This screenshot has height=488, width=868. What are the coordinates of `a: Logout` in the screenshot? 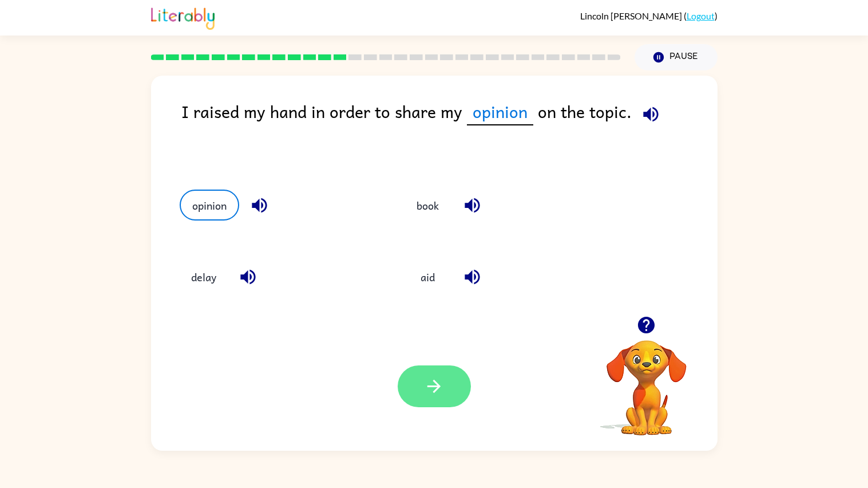 It's located at (701, 15).